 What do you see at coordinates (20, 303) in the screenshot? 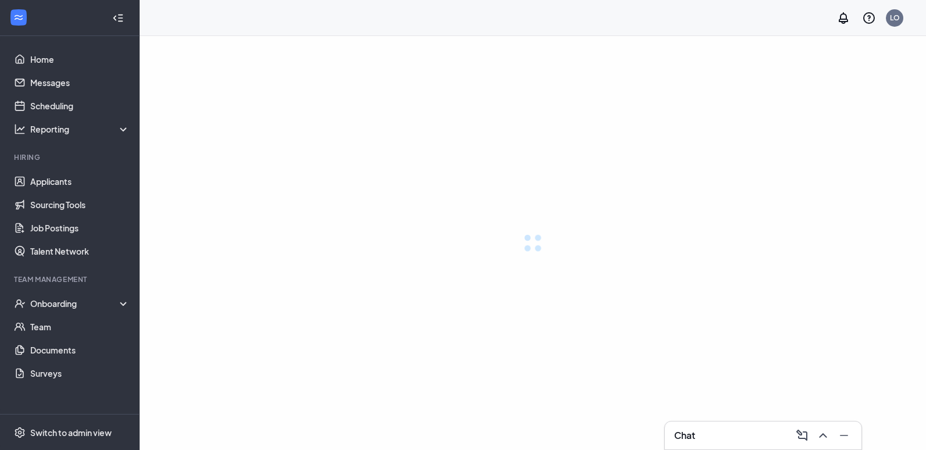
I see `svg: UserCheck` at bounding box center [20, 303].